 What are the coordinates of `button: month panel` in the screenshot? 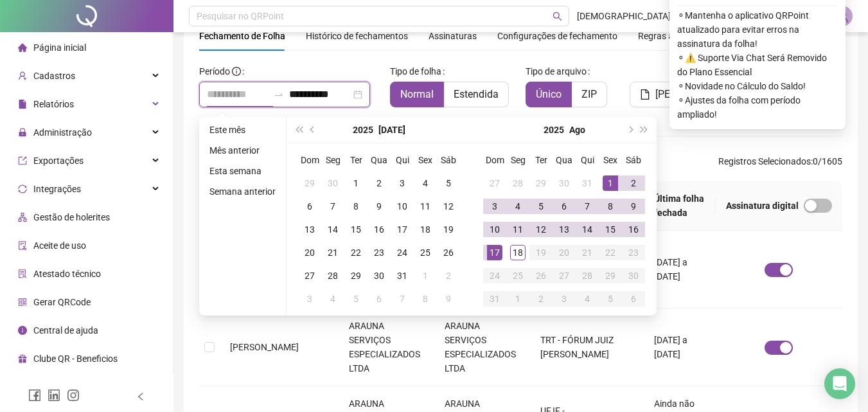 It's located at (577, 130).